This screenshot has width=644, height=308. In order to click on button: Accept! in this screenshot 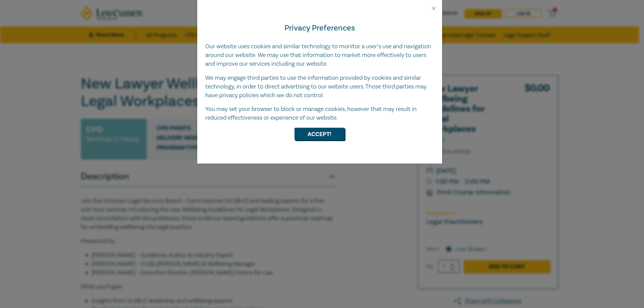, I will do `click(319, 134)`.